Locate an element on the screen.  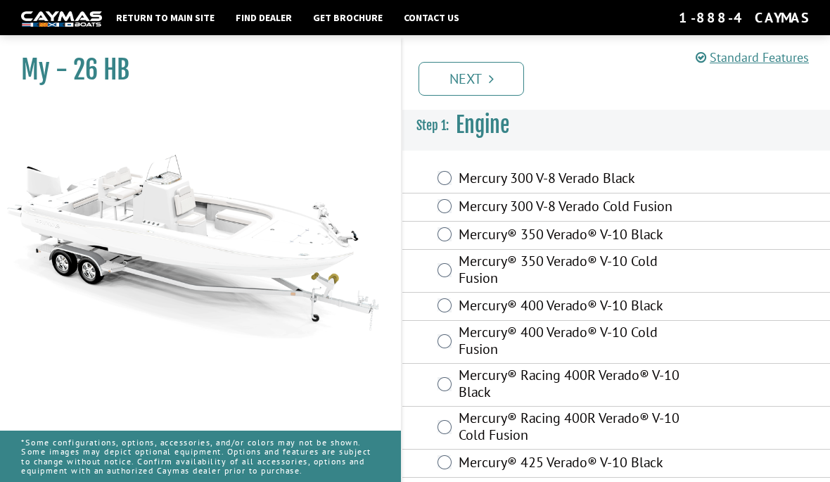
label: Mercury® 425 Verado® V-10 Black is located at coordinates (570, 464).